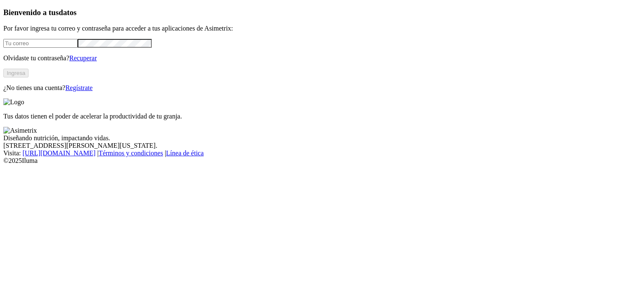 Image resolution: width=644 pixels, height=291 pixels. Describe the element at coordinates (40, 43) in the screenshot. I see `input: Tu correo` at that location.